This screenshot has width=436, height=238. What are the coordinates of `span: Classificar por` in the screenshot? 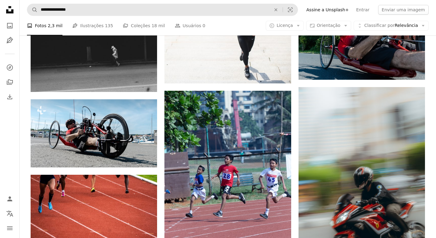 It's located at (379, 25).